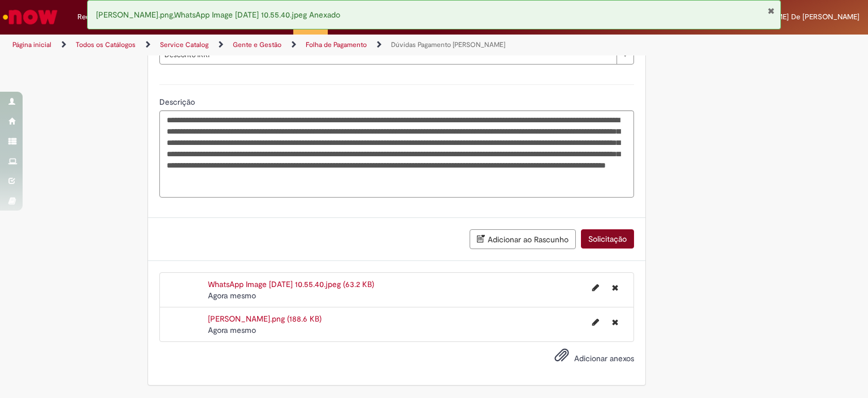  Describe the element at coordinates (523, 239) in the screenshot. I see `button: Adicionar ao Rascunho` at that location.